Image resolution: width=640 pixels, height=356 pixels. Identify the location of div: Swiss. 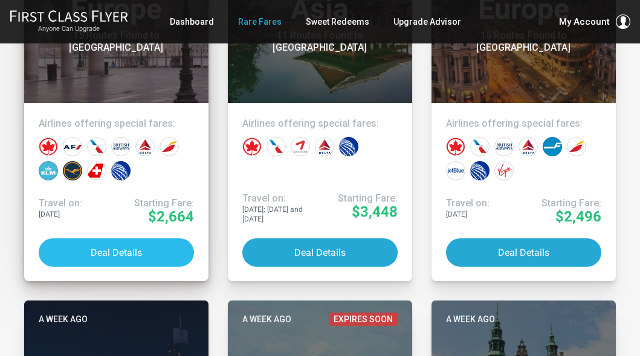
(97, 171).